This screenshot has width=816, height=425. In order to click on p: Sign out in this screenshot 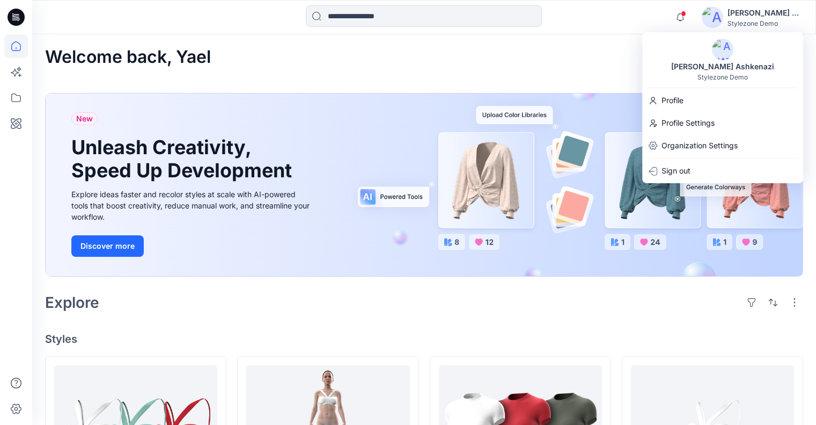, I will do `click(676, 171)`.